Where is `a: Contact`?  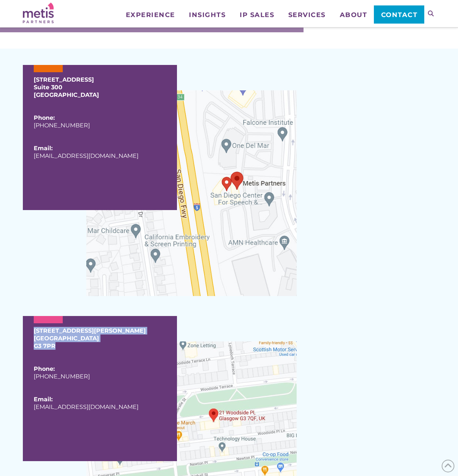
a: Contact is located at coordinates (399, 14).